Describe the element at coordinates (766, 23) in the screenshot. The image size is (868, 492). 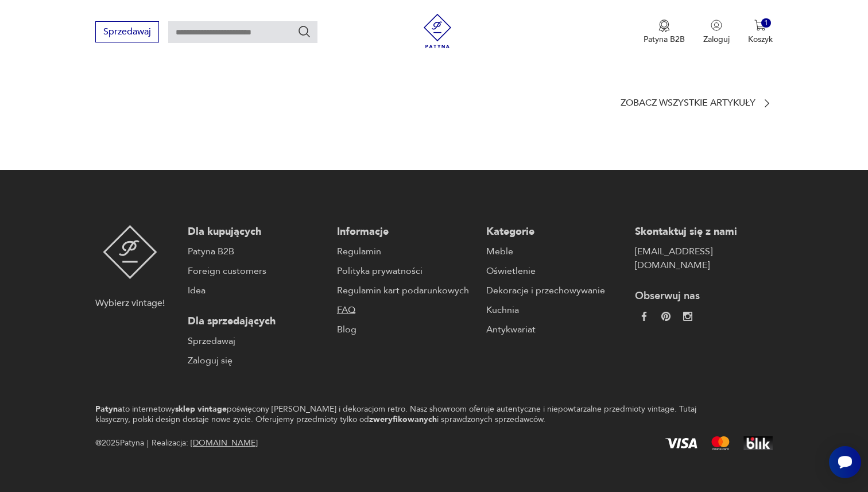
I see `div: 1` at that location.